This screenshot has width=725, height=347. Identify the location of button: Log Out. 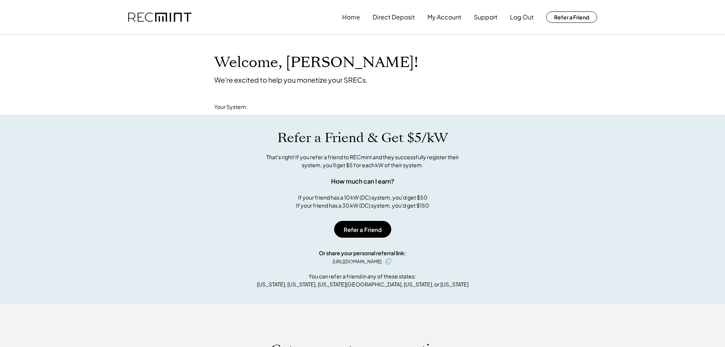
(522, 17).